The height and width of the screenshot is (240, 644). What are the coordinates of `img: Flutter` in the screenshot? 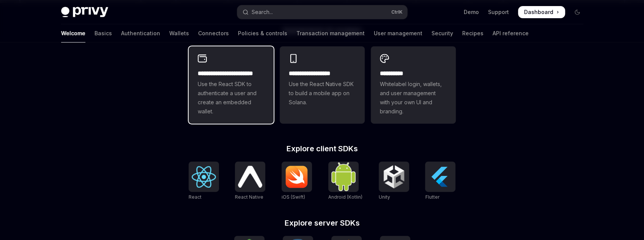 It's located at (440, 177).